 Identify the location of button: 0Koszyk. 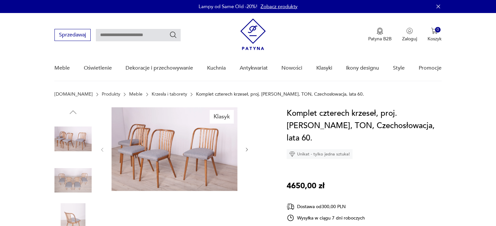
(434, 35).